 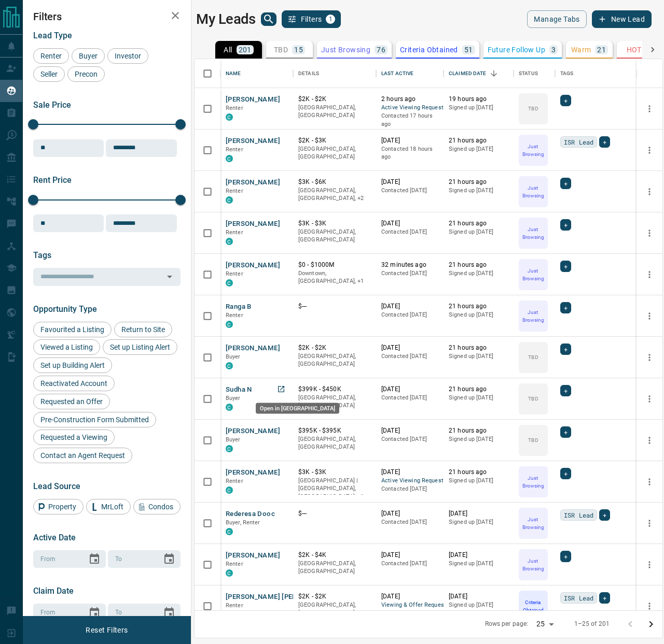 What do you see at coordinates (334, 277) in the screenshot?
I see `p: Toronto` at bounding box center [334, 277].